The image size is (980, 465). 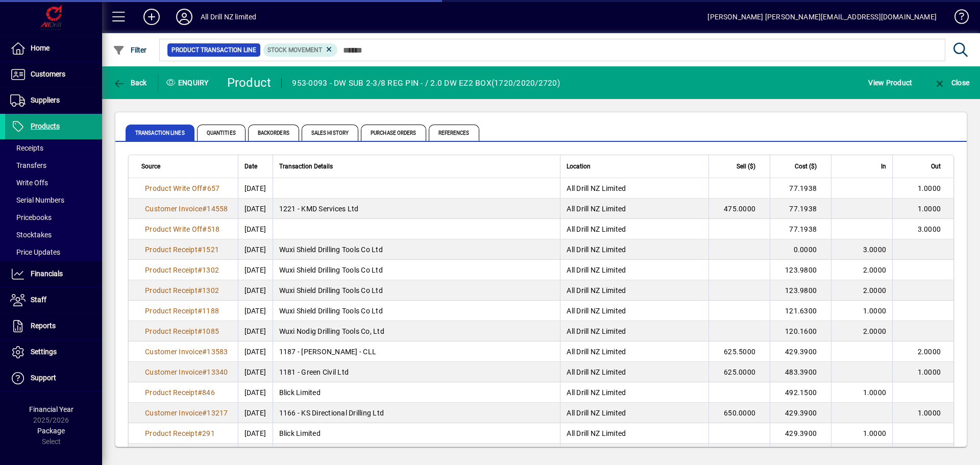 I want to click on button: View Product, so click(x=890, y=83).